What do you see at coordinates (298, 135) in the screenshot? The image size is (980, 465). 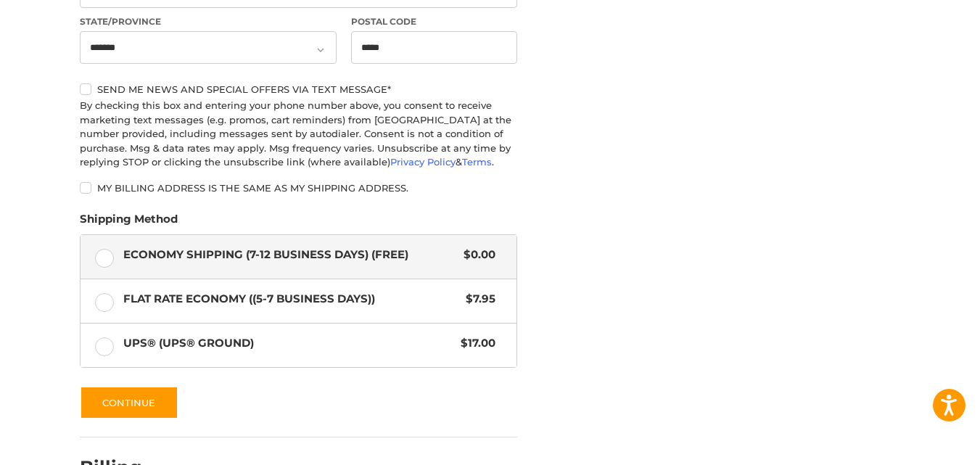 I see `div: By checking this box and entering your phone number above, you consent to receive marketing text ...` at bounding box center [298, 135].